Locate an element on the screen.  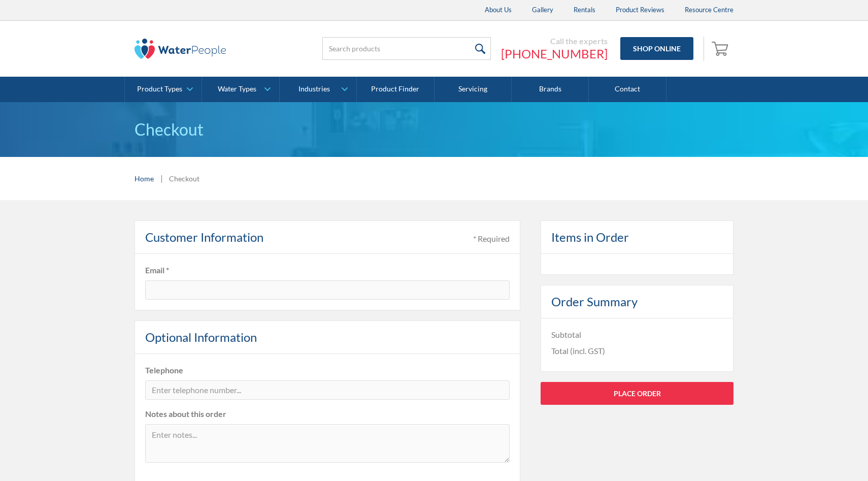
a: Brands is located at coordinates (550, 90).